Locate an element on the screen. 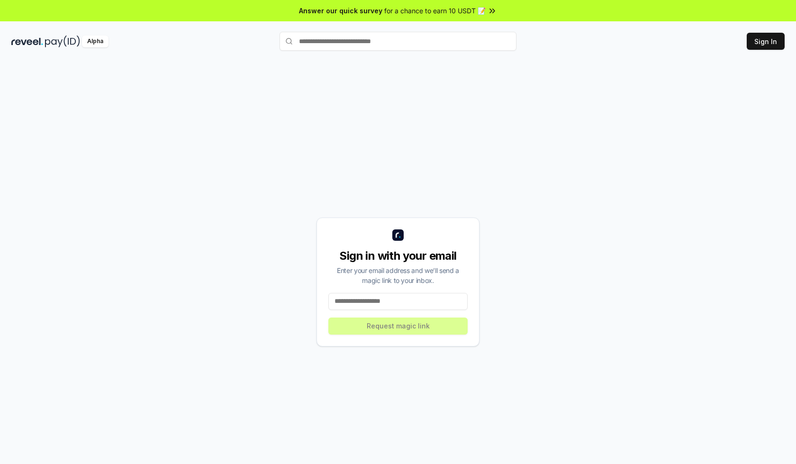  img: pay_id is located at coordinates (63, 41).